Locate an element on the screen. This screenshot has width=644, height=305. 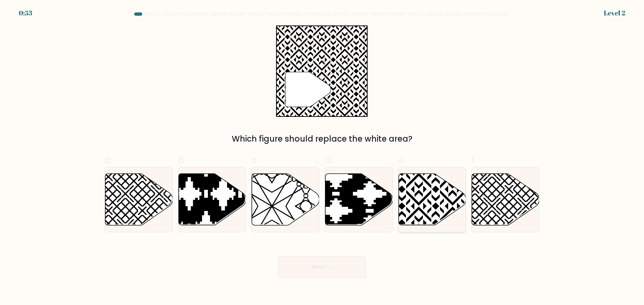
span: c. is located at coordinates (255, 160).